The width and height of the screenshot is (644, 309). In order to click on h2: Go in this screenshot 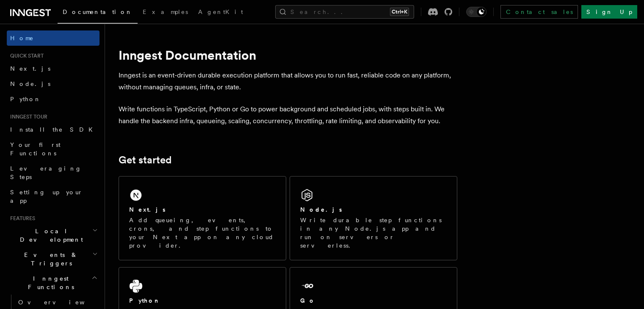, I will do `click(308, 300)`.